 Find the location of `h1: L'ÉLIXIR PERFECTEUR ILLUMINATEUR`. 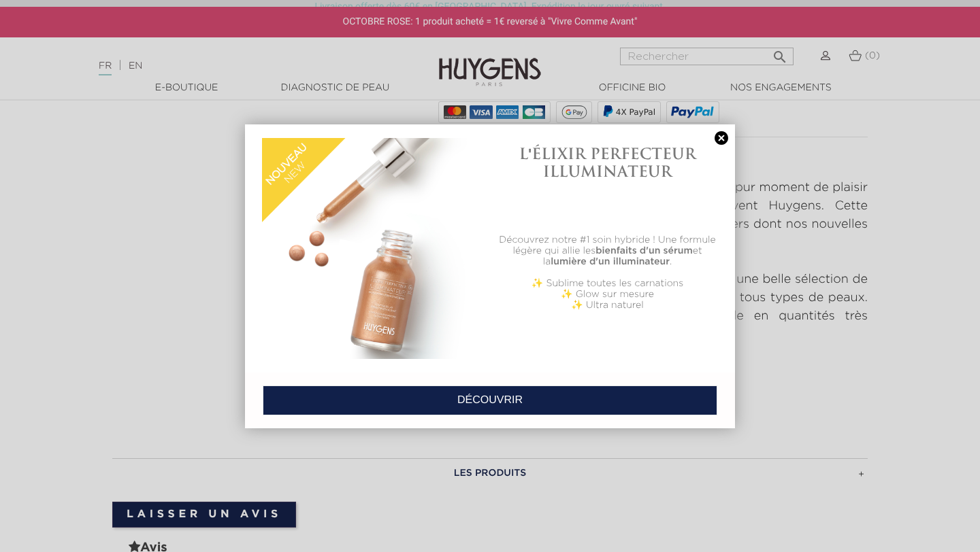

h1: L'ÉLIXIR PERFECTEUR ILLUMINATEUR is located at coordinates (607, 162).